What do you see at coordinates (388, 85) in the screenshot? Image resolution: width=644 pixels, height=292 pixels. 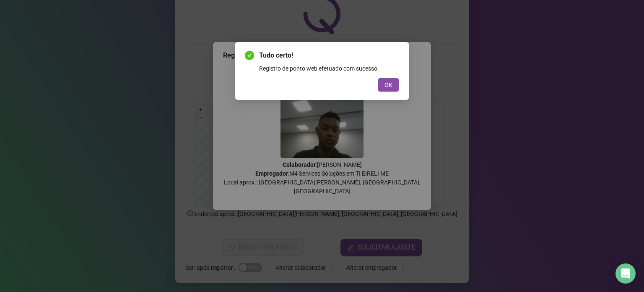 I see `span: OK` at bounding box center [388, 85].